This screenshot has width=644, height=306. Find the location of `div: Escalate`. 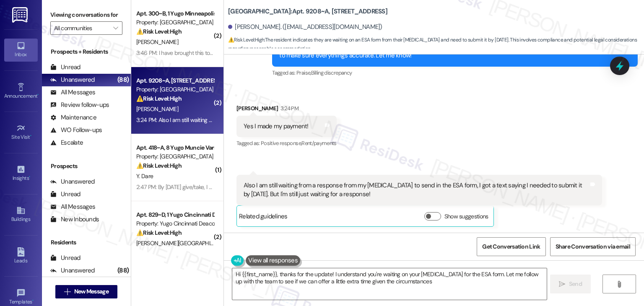

div: Escalate is located at coordinates (67, 143).